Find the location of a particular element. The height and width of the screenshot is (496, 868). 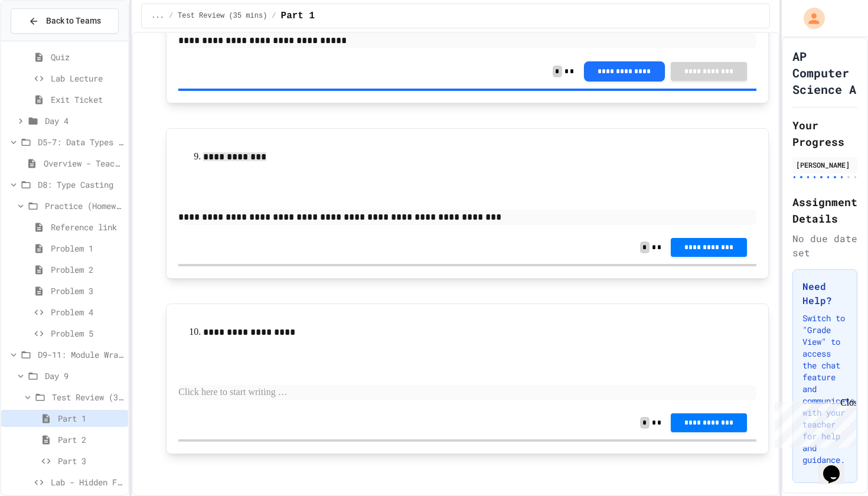

span: Overview - Teacher Only is located at coordinates (83, 163).